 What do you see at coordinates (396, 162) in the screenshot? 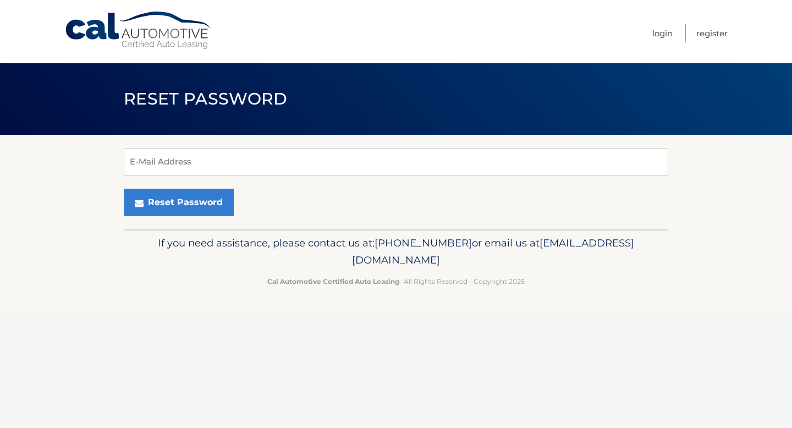
I see `input: E-Mail Address` at bounding box center [396, 162].